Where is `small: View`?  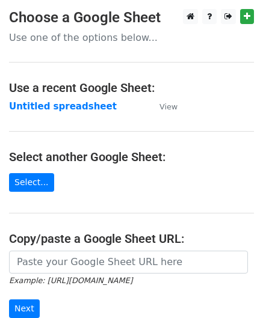 small: View is located at coordinates (168, 106).